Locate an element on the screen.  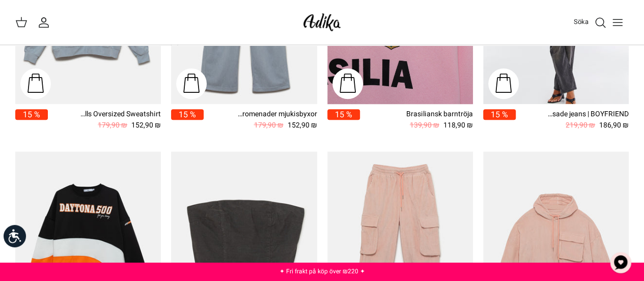
font: ✦ Fri frakt på köp över ₪220 ✦ is located at coordinates (322, 272).